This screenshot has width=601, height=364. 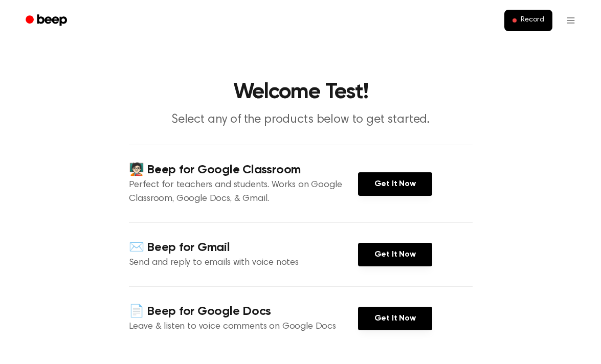 What do you see at coordinates (532, 20) in the screenshot?
I see `span: Record` at bounding box center [532, 20].